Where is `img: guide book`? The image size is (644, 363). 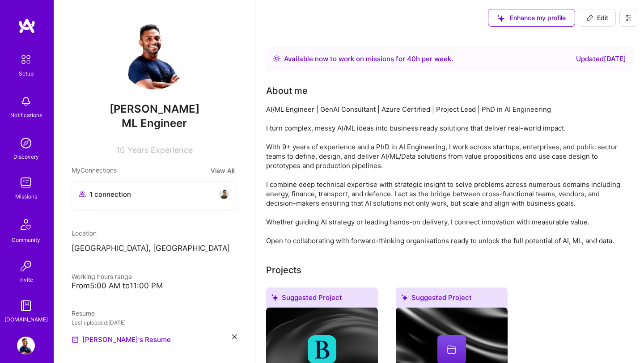 img: guide book is located at coordinates (26, 306).